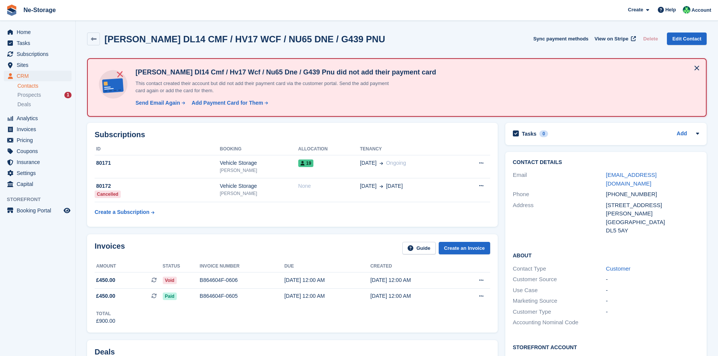  Describe the element at coordinates (671, 10) in the screenshot. I see `span: Help` at that location.